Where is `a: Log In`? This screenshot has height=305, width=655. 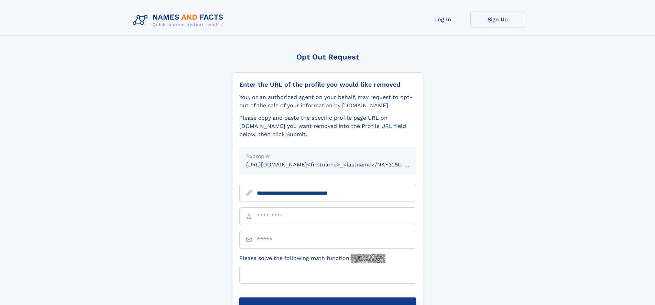 a: Log In is located at coordinates (443, 19).